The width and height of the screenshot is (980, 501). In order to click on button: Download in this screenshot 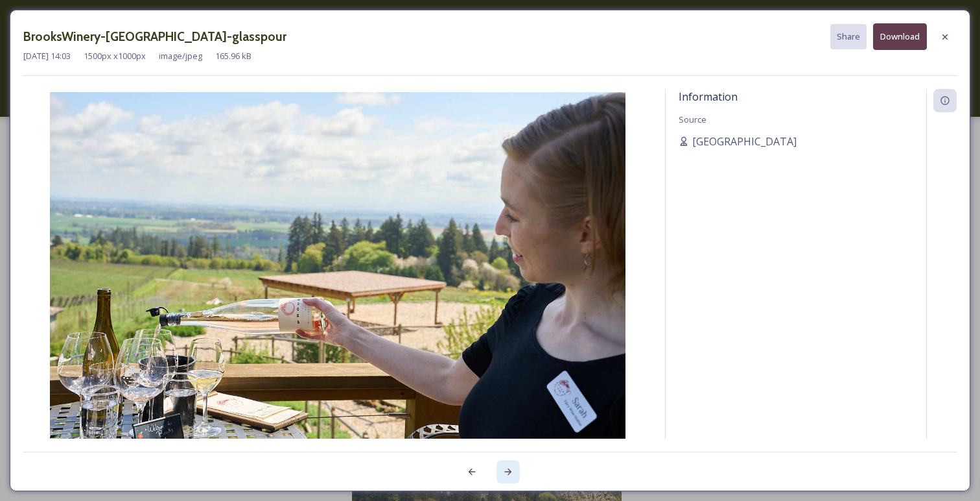, I will do `click(900, 36)`.